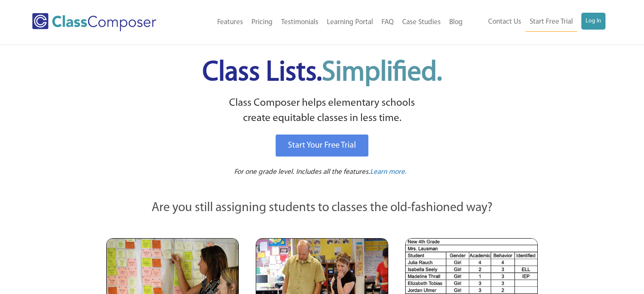 The image size is (644, 294). Describe the element at coordinates (302, 172) in the screenshot. I see `span: For one grade level. Includes all the features.` at that location.